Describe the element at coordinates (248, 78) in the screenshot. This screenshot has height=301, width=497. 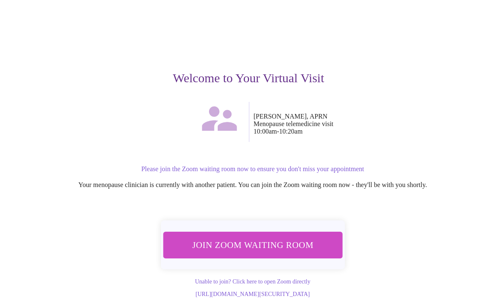
I see `h3: Welcome to Your Virtual Visit` at that location.